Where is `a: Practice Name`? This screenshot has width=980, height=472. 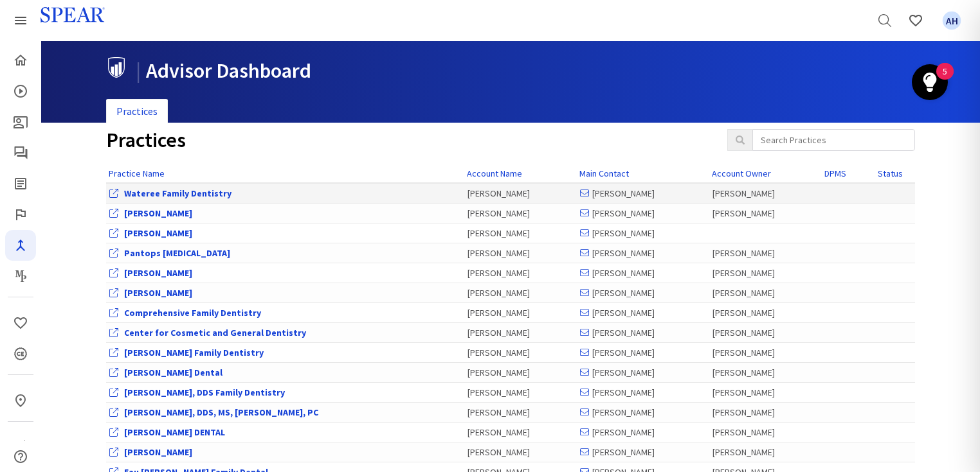
a: Practice Name is located at coordinates (136, 173).